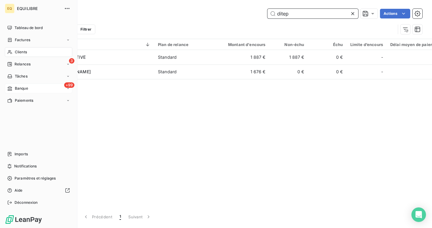  Describe the element at coordinates (21, 76) in the screenshot. I see `span: Tâches` at that location.